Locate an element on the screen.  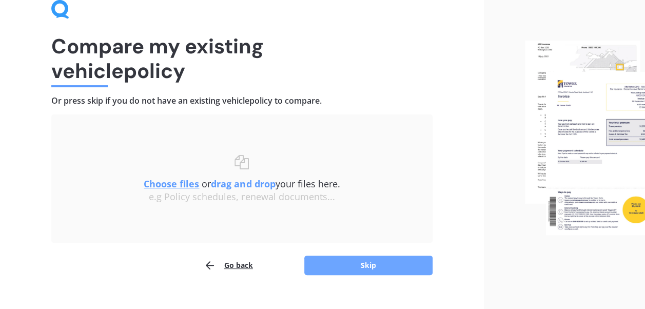
b: drag and drop is located at coordinates (243, 184).